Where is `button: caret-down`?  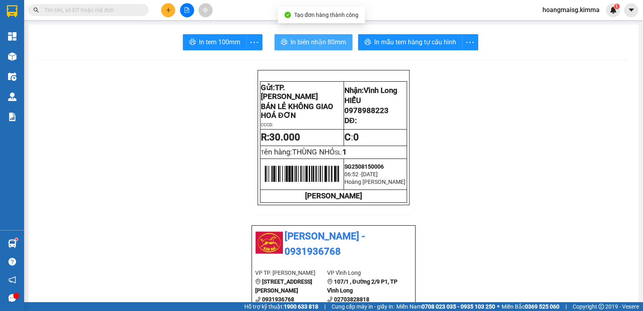
button: caret-down is located at coordinates (631, 10).